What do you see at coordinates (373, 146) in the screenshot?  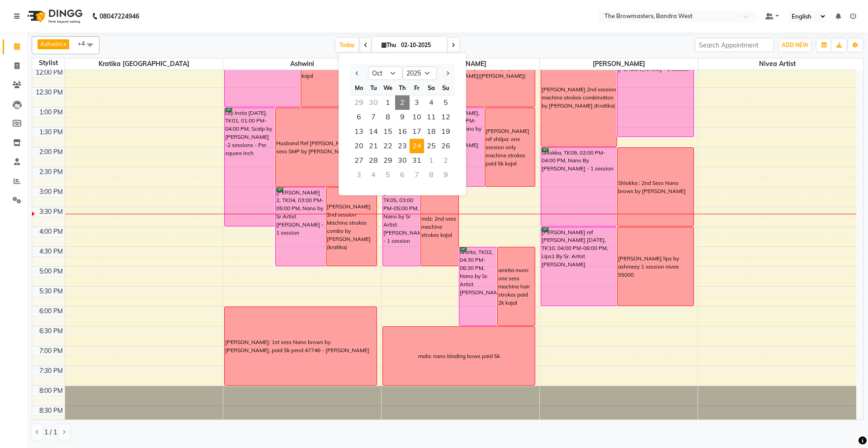 I see `div: Tuesday, October 21, 2025` at bounding box center [373, 146].